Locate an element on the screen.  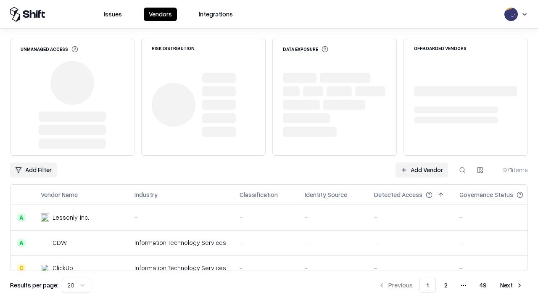
div: CDW is located at coordinates (60, 242).